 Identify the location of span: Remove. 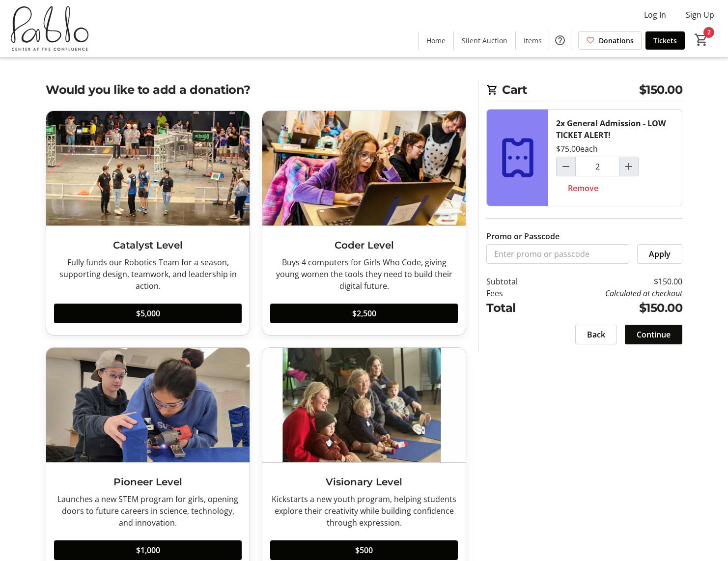
(584, 188).